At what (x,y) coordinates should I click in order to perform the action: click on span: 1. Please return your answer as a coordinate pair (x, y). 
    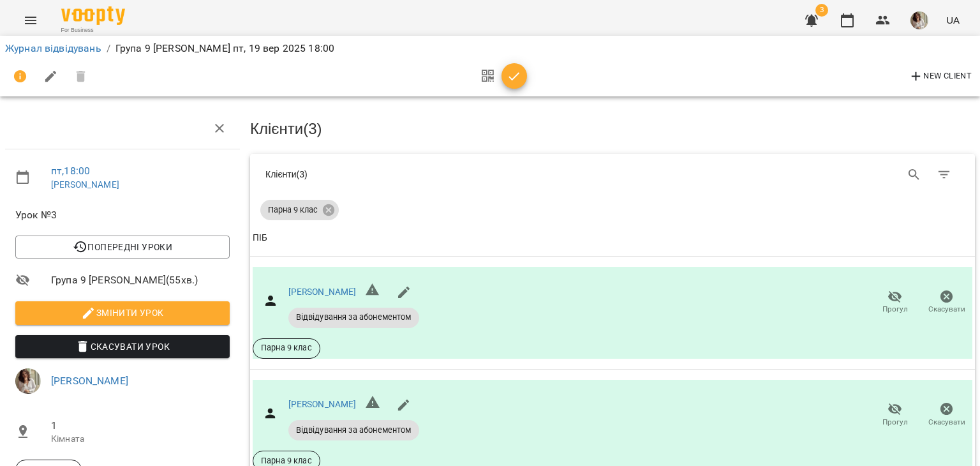
    Looking at the image, I should click on (141, 426).